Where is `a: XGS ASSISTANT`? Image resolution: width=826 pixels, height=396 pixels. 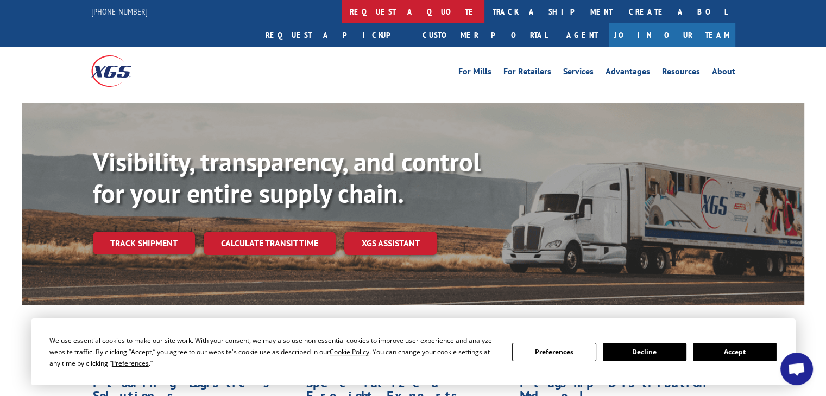
a: XGS ASSISTANT is located at coordinates (390, 243).